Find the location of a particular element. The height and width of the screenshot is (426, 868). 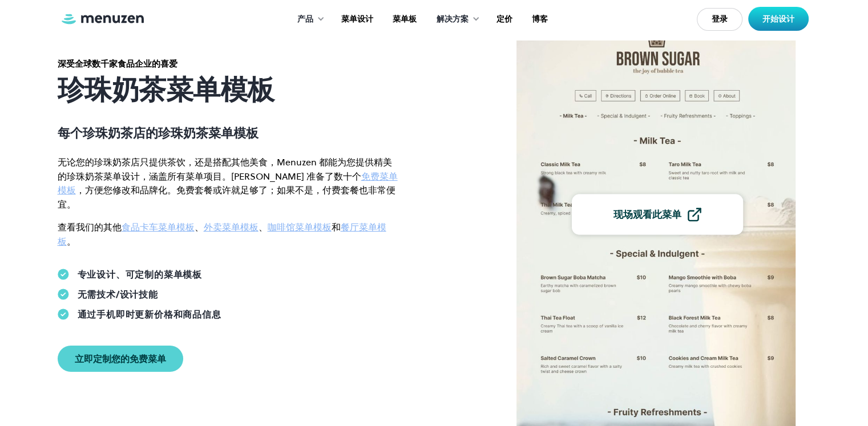

a: 定价 is located at coordinates (503, 19).